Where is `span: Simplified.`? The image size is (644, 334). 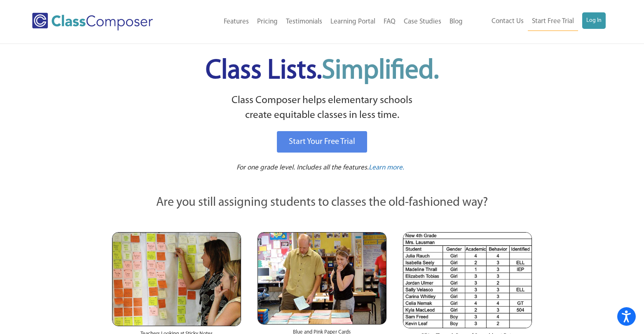
span: Simplified. is located at coordinates (380, 71).